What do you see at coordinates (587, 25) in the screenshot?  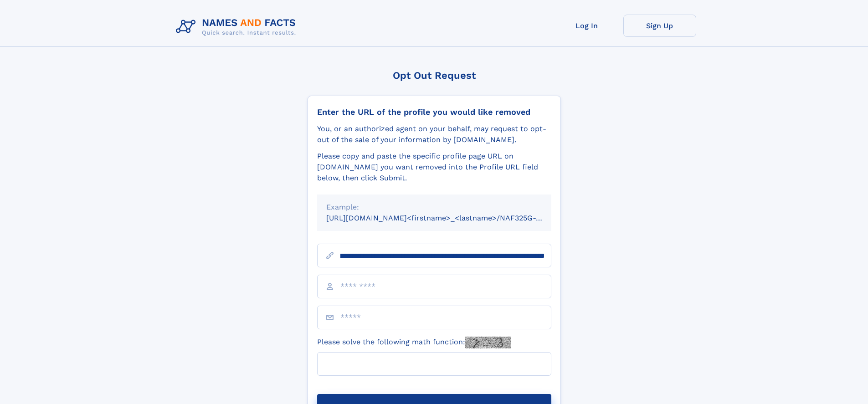 I see `a: Log In` at bounding box center [587, 25].